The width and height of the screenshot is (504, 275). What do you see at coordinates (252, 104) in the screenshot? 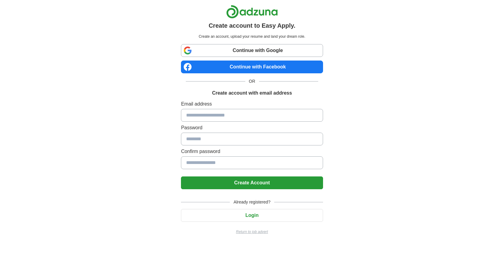
I see `label: Email address` at bounding box center [252, 104].